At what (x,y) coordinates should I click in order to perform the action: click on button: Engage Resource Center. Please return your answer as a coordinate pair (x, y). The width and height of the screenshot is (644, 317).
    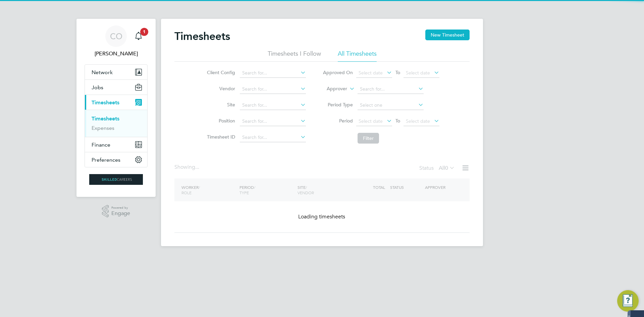
    Looking at the image, I should click on (628, 301).